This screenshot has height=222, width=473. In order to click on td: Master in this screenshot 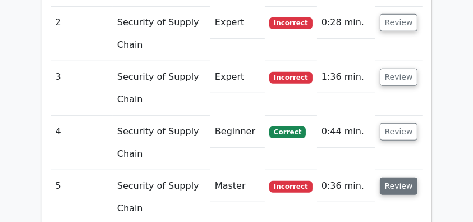, I will do `click(237, 186)`.